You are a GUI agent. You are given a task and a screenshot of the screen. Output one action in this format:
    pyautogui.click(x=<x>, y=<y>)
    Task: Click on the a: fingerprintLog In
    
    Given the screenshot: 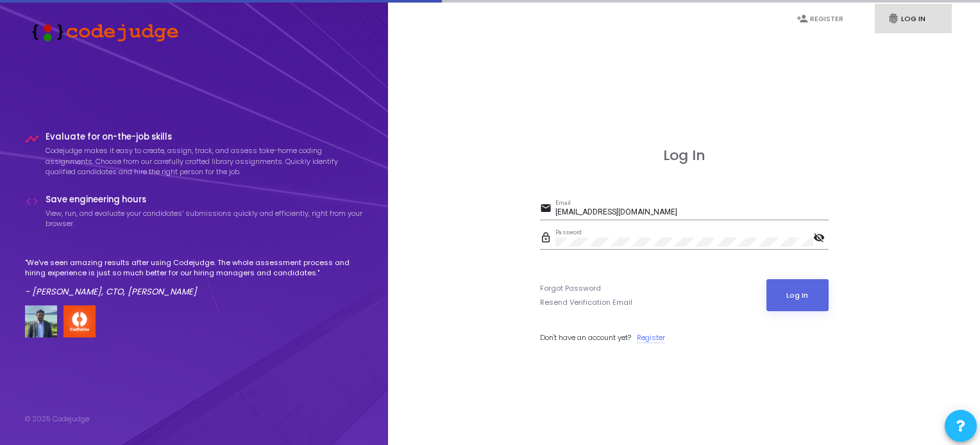 What is the action you would take?
    pyautogui.click(x=913, y=19)
    